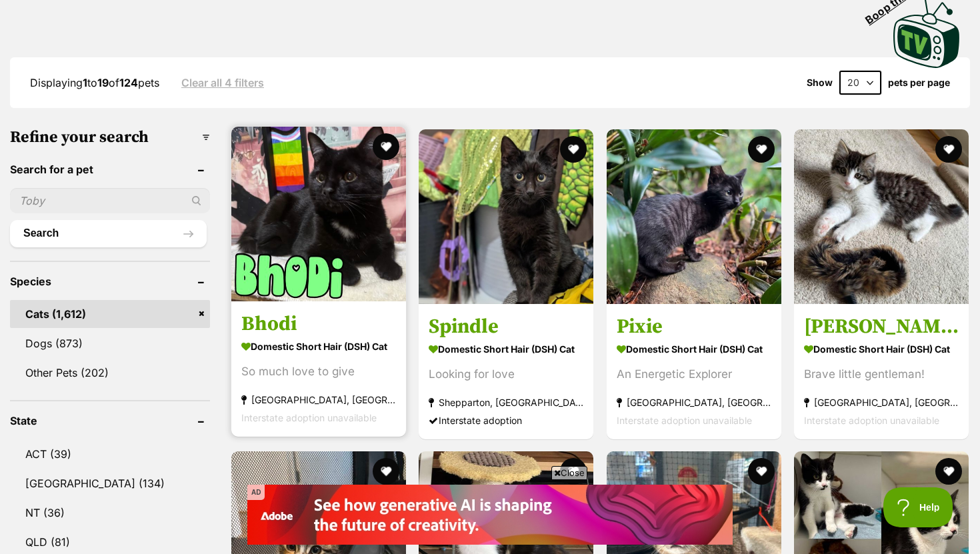 This screenshot has width=980, height=554. Describe the element at coordinates (319, 371) in the screenshot. I see `div: So much love to give` at that location.